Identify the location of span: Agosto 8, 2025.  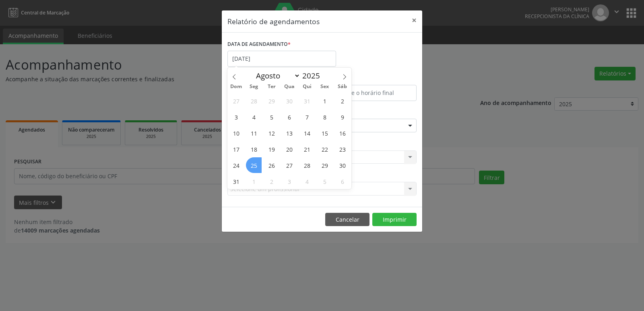
(324, 116).